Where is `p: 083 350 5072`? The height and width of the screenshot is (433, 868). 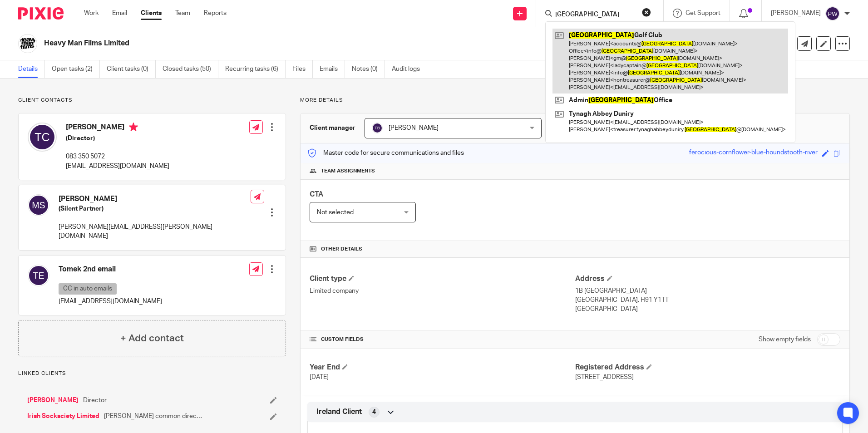 p: 083 350 5072 is located at coordinates (117, 156).